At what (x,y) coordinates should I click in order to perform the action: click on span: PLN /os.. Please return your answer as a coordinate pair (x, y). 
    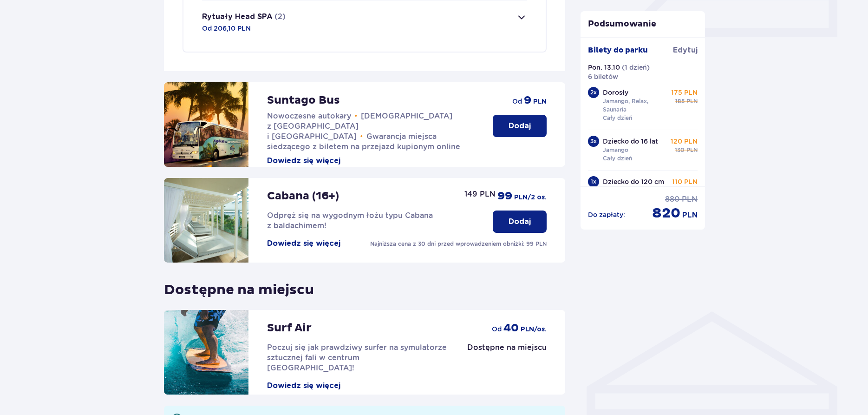
    Looking at the image, I should click on (534, 330).